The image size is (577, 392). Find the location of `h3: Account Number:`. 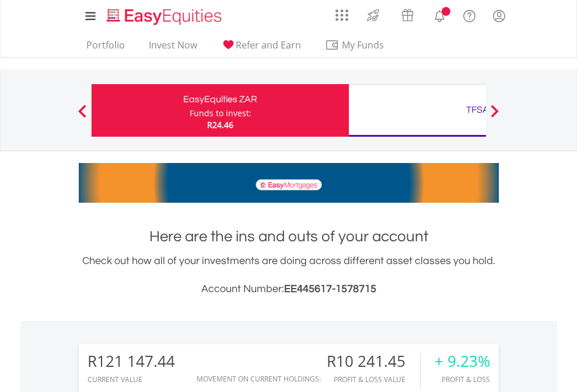

h3: Account Number: is located at coordinates (289, 289).